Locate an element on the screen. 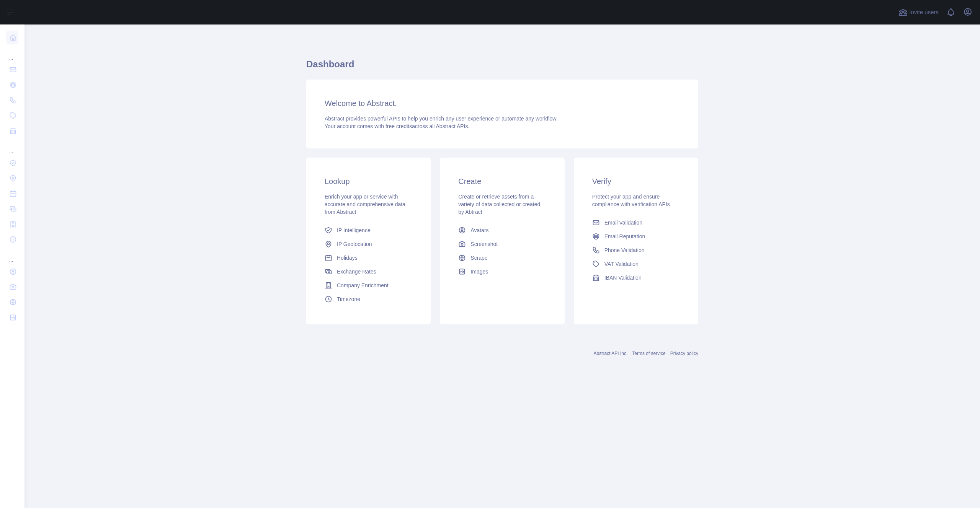 Image resolution: width=980 pixels, height=508 pixels. a: Images is located at coordinates (502, 271).